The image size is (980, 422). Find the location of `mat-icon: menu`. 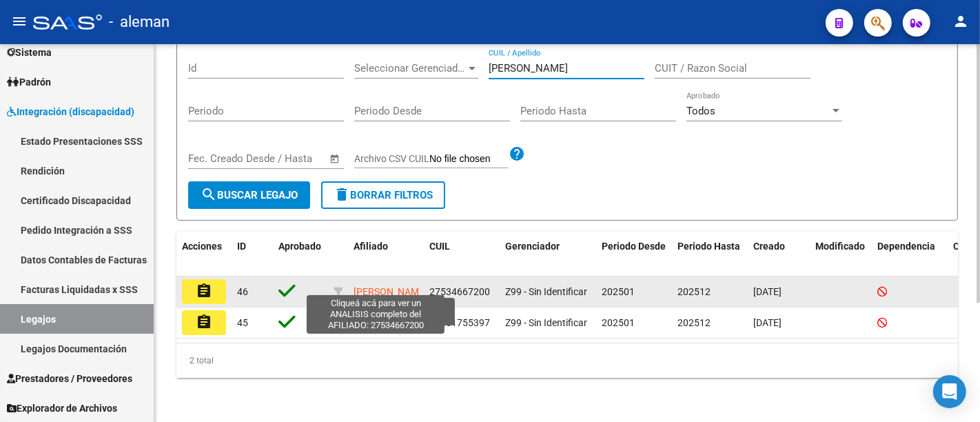

mat-icon: menu is located at coordinates (20, 21).